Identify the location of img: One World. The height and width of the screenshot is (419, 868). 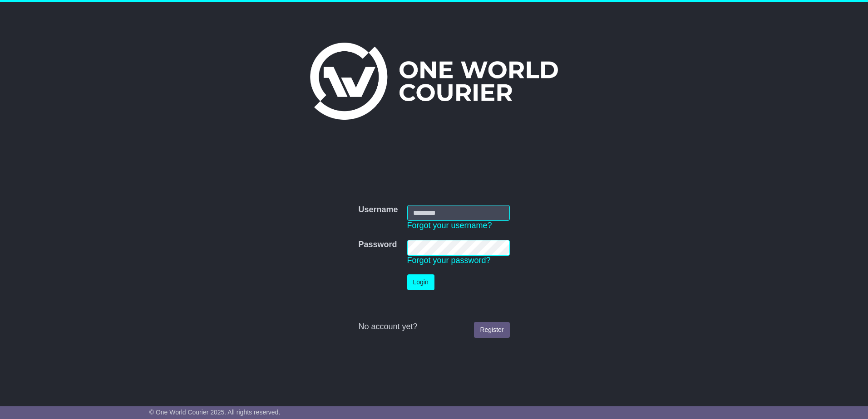
(434, 81).